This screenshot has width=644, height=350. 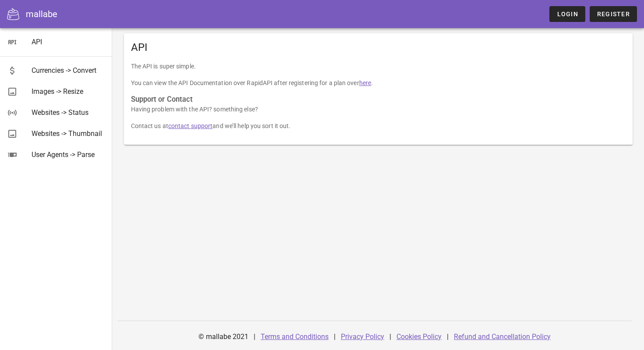 What do you see at coordinates (567, 14) in the screenshot?
I see `a: Login` at bounding box center [567, 14].